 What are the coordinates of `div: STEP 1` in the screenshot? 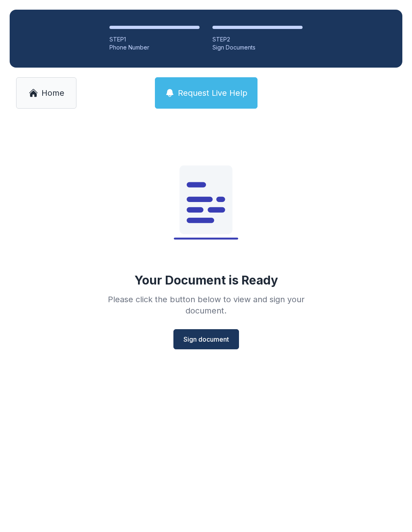 It's located at (155, 39).